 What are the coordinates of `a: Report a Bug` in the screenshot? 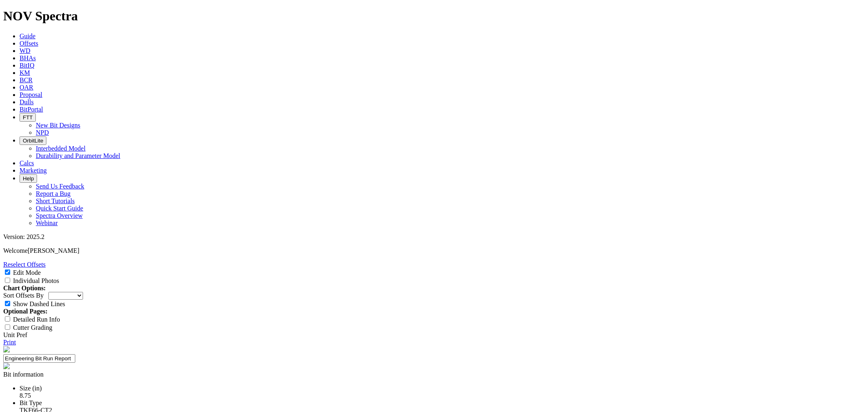 It's located at (53, 194).